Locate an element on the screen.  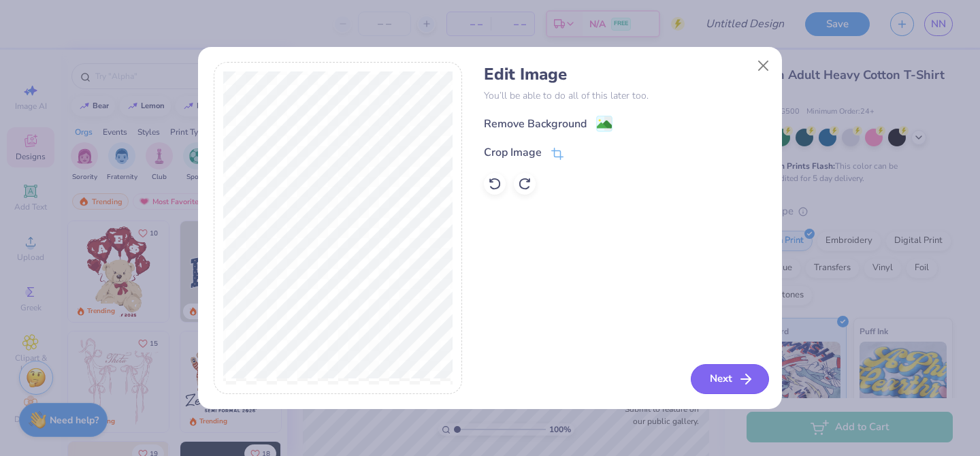
h4: Edit Image is located at coordinates (625, 74).